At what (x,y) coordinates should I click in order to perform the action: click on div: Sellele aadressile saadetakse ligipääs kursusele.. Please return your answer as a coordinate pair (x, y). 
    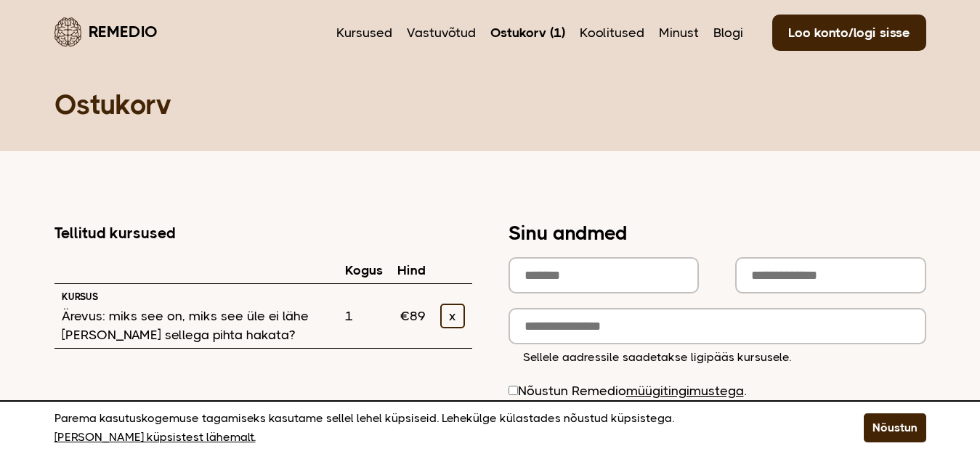
    Looking at the image, I should click on (717, 358).